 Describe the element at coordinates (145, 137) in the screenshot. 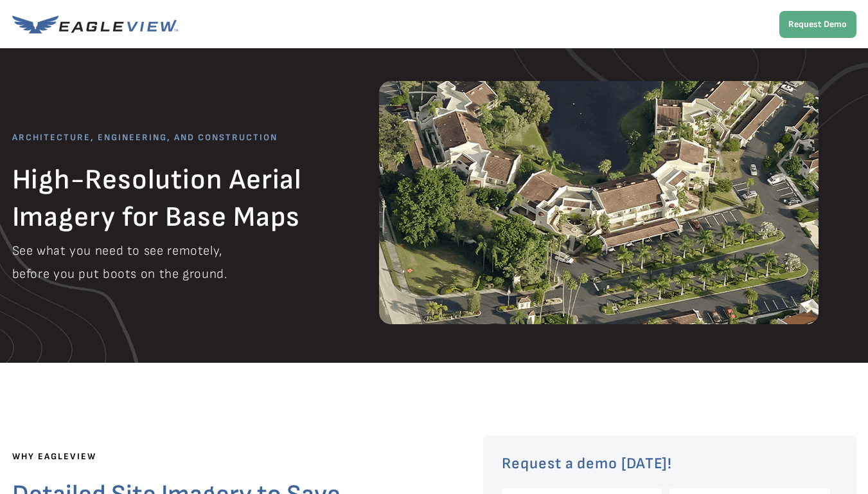

I see `span: ARCHITECTURE, ENGINEERING, AND CONSTRUCTION` at that location.